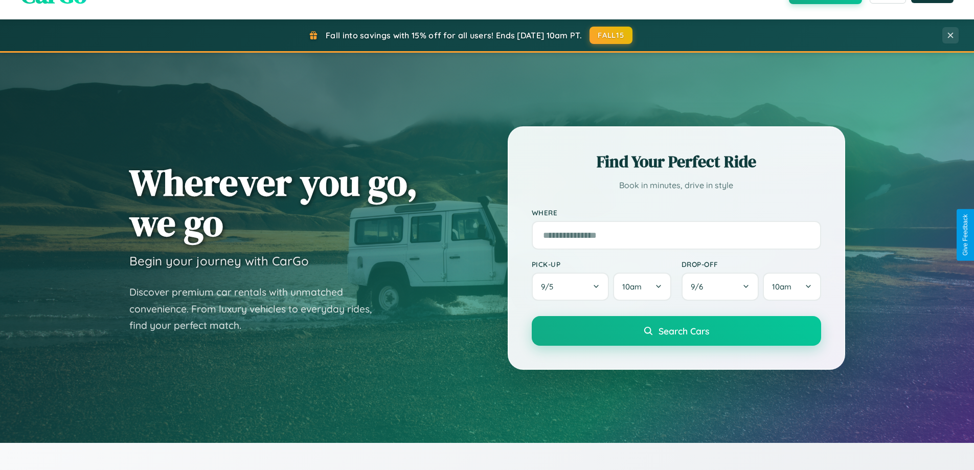 Image resolution: width=974 pixels, height=470 pixels. What do you see at coordinates (676, 162) in the screenshot?
I see `h2: Find Your Perfect Ride` at bounding box center [676, 162].